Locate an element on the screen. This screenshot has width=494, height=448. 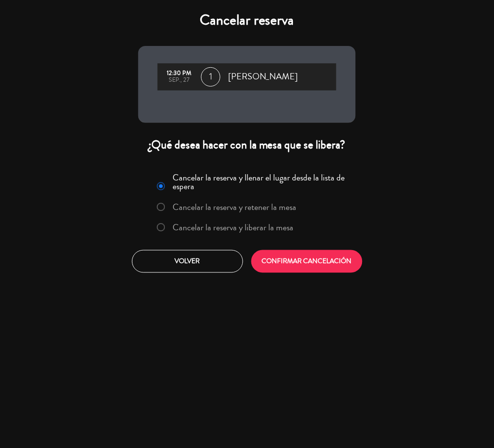
button: CONFIRMAR CANCELACIÓN is located at coordinates (307, 261).